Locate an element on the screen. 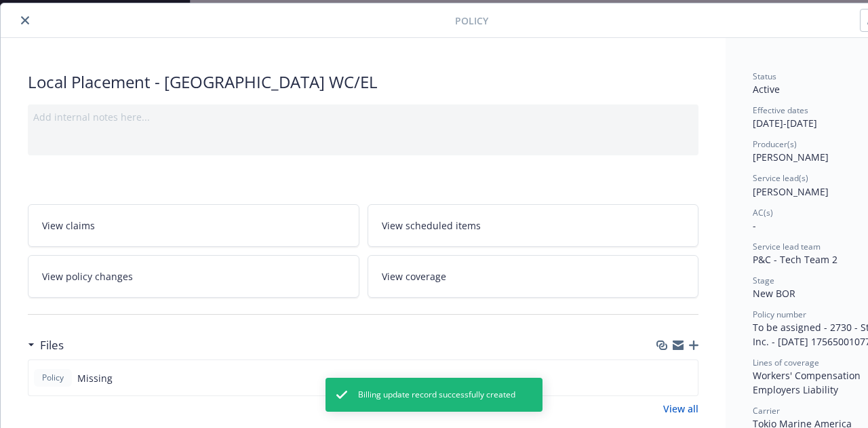 This screenshot has width=868, height=428. a: View claims is located at coordinates (193, 225).